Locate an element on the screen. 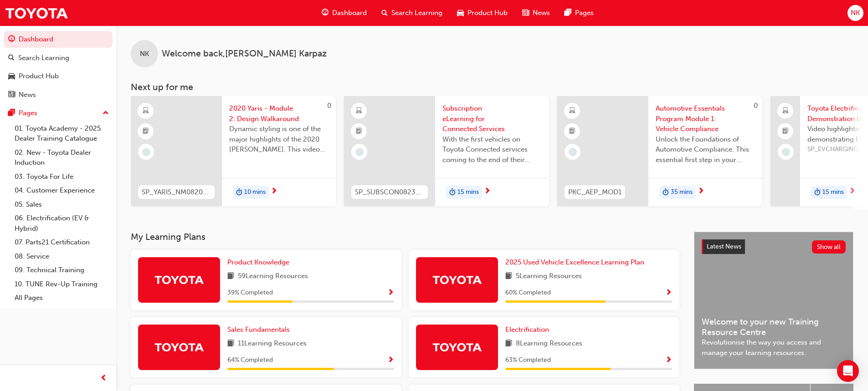  button: NK is located at coordinates (855, 13).